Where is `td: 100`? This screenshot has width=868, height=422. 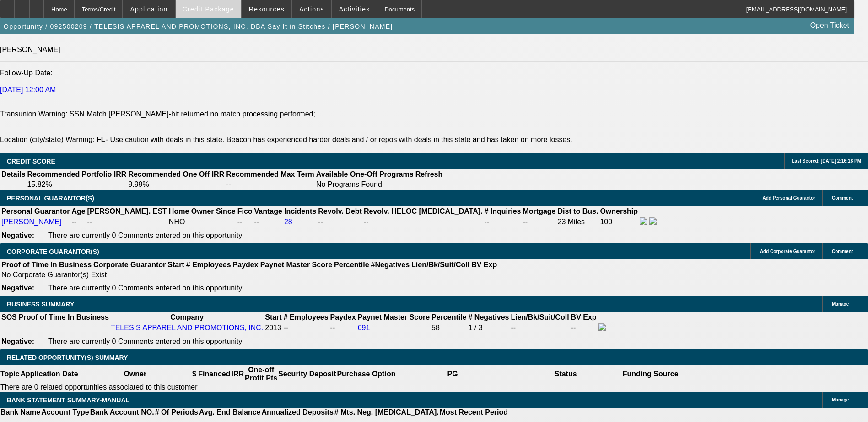
td: 100 is located at coordinates (619, 222).